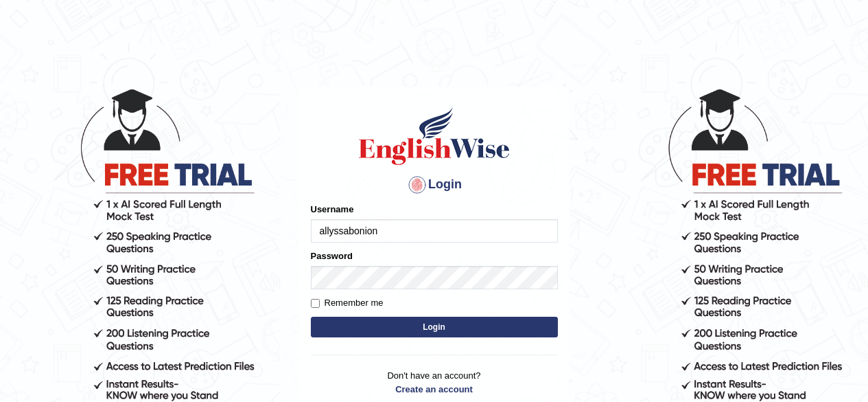  Describe the element at coordinates (332, 255) in the screenshot. I see `label: Password` at that location.